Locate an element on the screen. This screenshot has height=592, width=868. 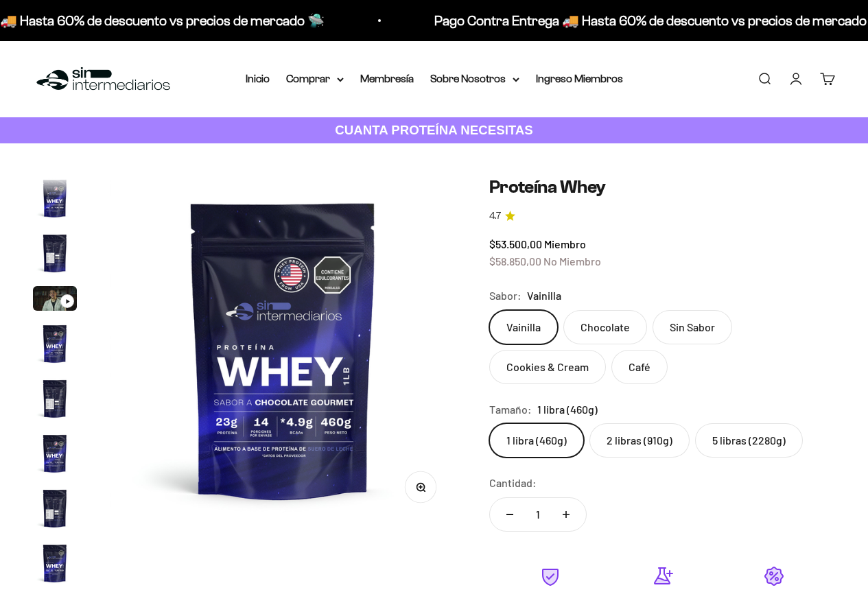
summary: Sobre Nosotros is located at coordinates (474, 79).